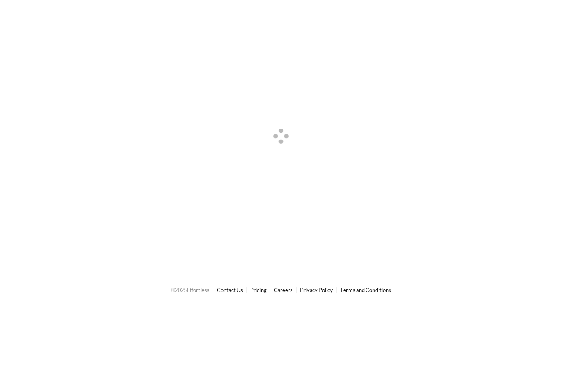 The image size is (562, 392). What do you see at coordinates (258, 290) in the screenshot?
I see `a: Pricing` at bounding box center [258, 290].